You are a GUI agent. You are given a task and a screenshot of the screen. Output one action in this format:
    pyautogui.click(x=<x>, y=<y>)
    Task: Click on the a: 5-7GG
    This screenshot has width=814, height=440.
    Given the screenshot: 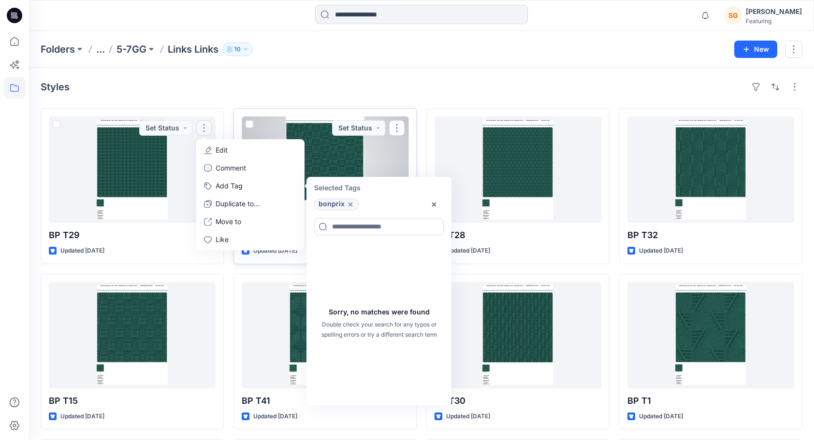 What is the action you would take?
    pyautogui.click(x=131, y=49)
    